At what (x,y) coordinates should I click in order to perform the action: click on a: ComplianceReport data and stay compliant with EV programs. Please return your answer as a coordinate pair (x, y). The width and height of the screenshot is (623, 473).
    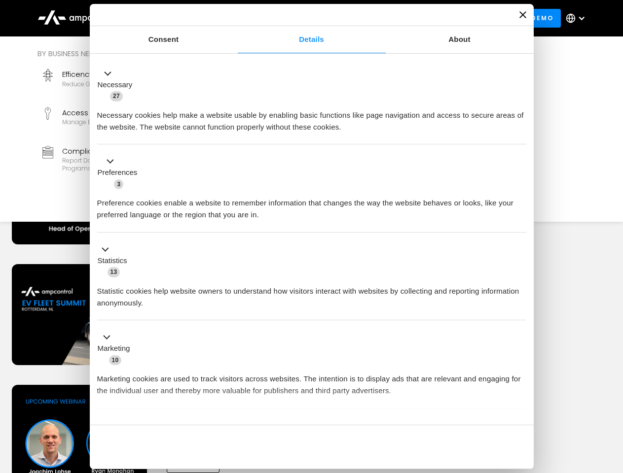
    Looking at the image, I should click on (116, 159).